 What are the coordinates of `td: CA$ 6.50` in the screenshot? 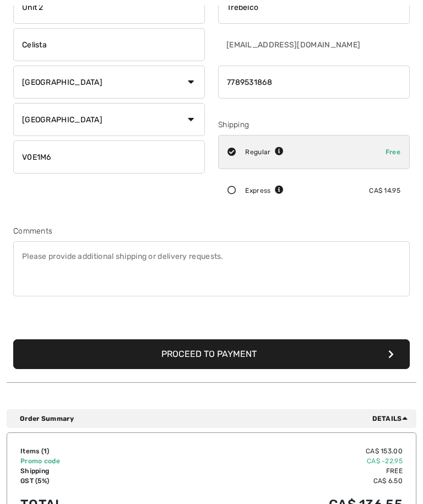 It's located at (281, 481).